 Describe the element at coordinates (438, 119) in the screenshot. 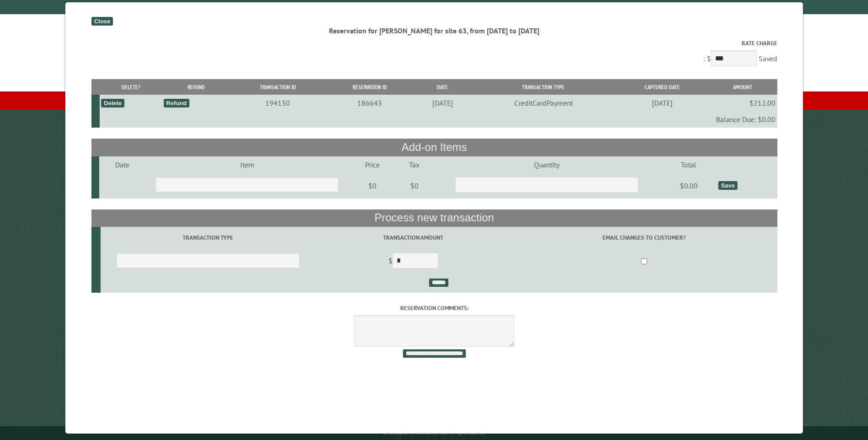

I see `td: Balance Due: $0.00` at that location.